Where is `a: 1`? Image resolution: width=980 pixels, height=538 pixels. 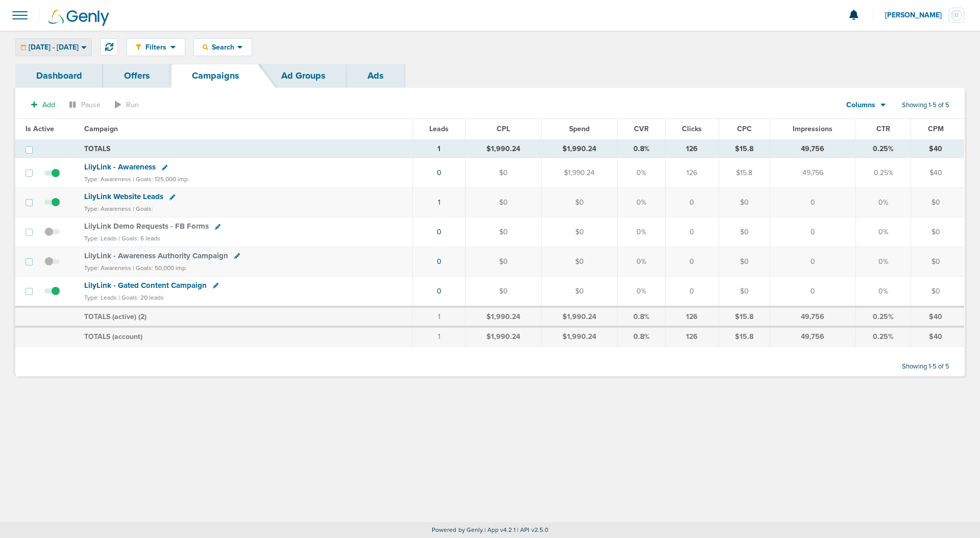 a: 1 is located at coordinates (439, 202).